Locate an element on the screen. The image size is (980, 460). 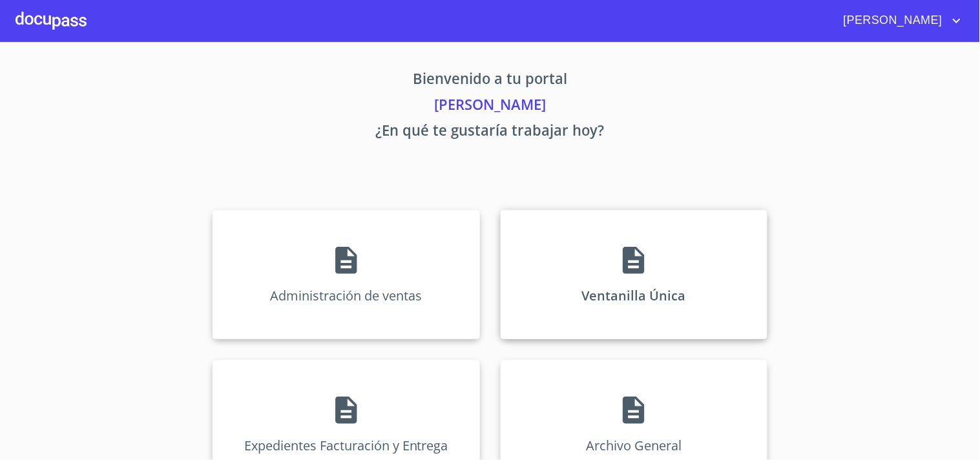
button: account of current user is located at coordinates (899, 21).